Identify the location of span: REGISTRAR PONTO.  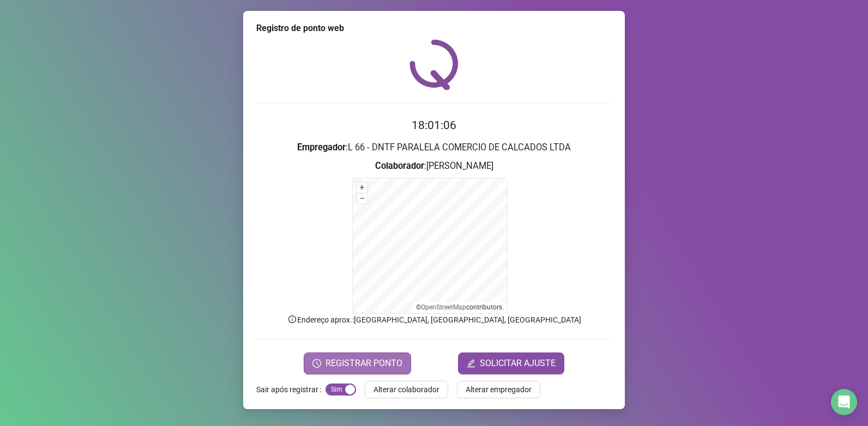
(363, 363).